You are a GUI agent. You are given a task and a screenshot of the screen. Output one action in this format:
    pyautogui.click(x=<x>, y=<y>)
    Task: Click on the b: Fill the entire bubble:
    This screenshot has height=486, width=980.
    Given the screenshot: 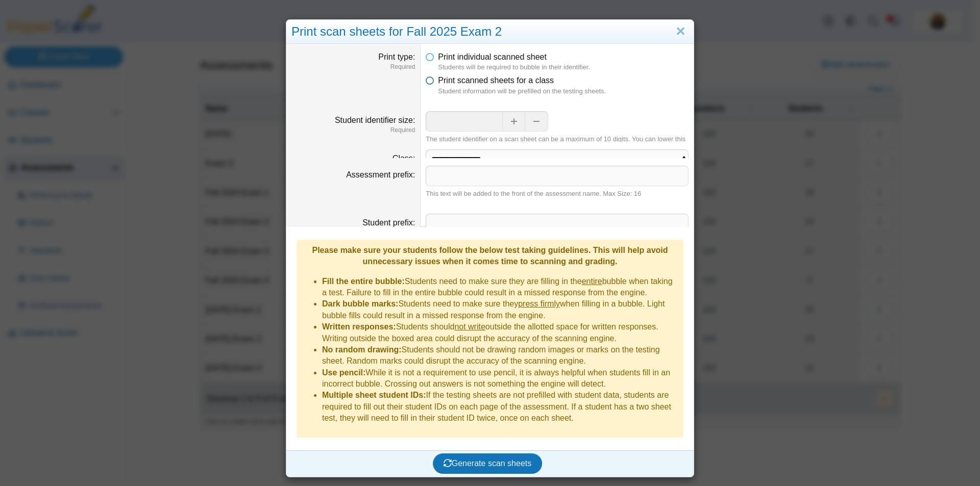 What is the action you would take?
    pyautogui.click(x=364, y=281)
    